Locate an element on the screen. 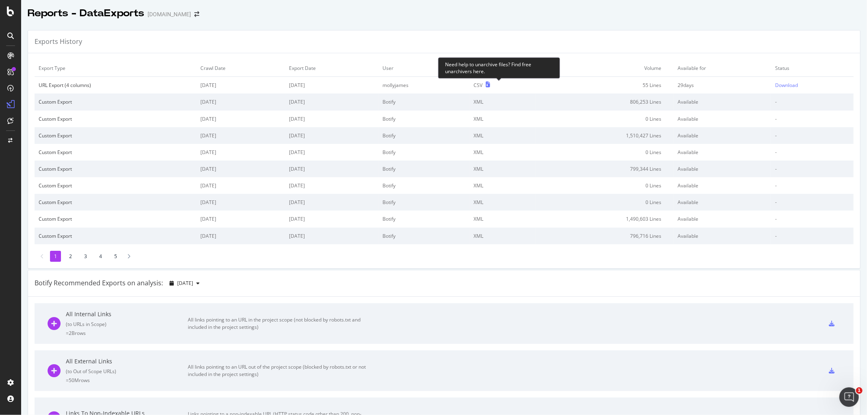 The width and height of the screenshot is (867, 415). div: = 50M rows is located at coordinates (127, 380).